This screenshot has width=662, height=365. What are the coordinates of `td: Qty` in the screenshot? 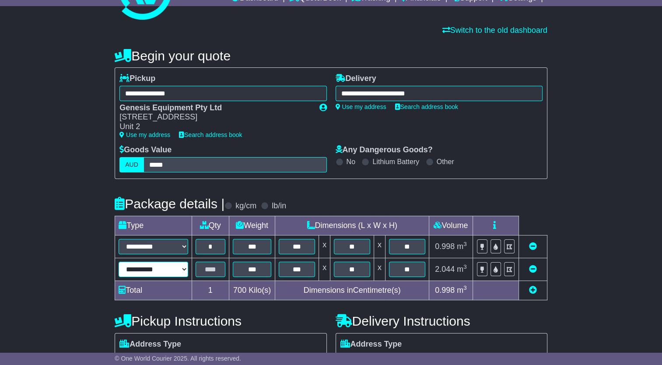 It's located at (210, 225).